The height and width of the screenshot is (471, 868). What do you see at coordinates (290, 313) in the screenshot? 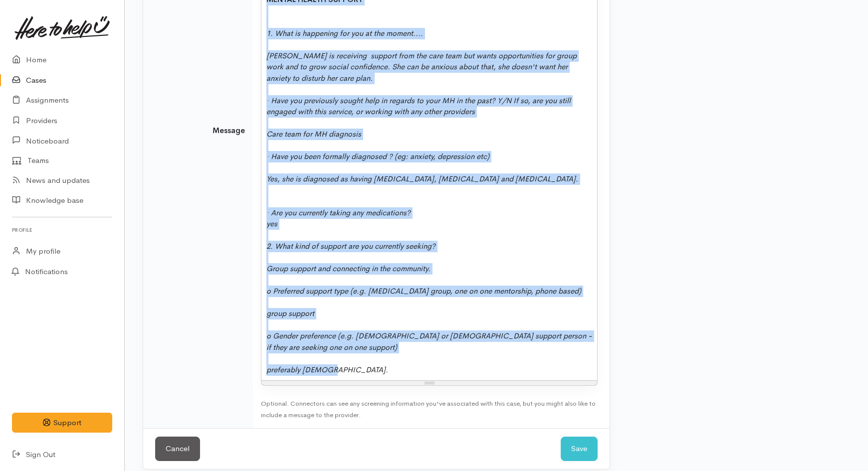
I see `i: group support` at bounding box center [290, 313].